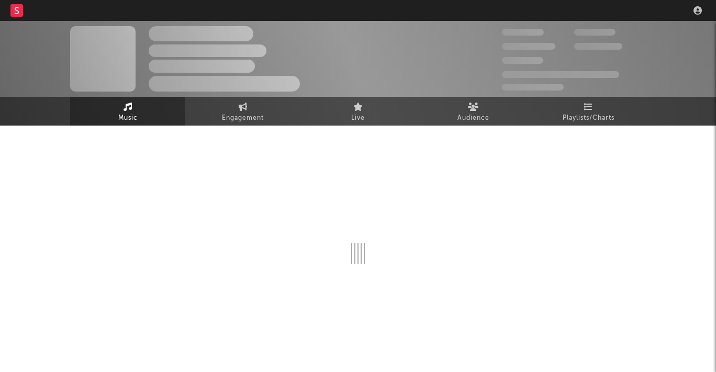  Describe the element at coordinates (128, 111) in the screenshot. I see `a: Music` at that location.